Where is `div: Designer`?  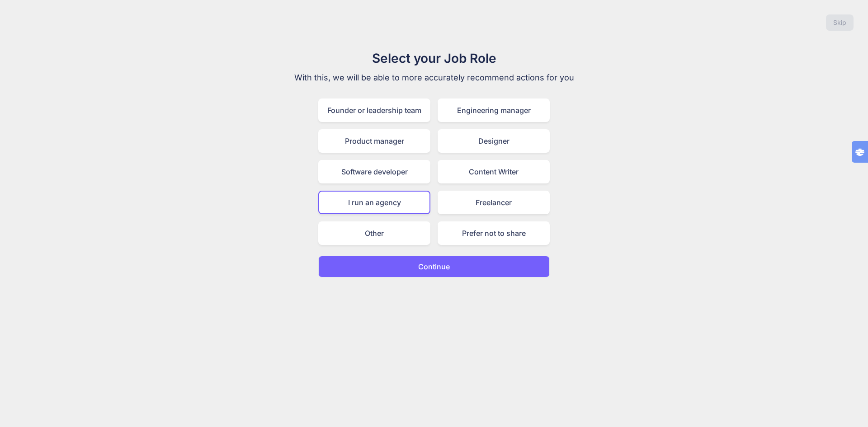 div: Designer is located at coordinates (494, 141).